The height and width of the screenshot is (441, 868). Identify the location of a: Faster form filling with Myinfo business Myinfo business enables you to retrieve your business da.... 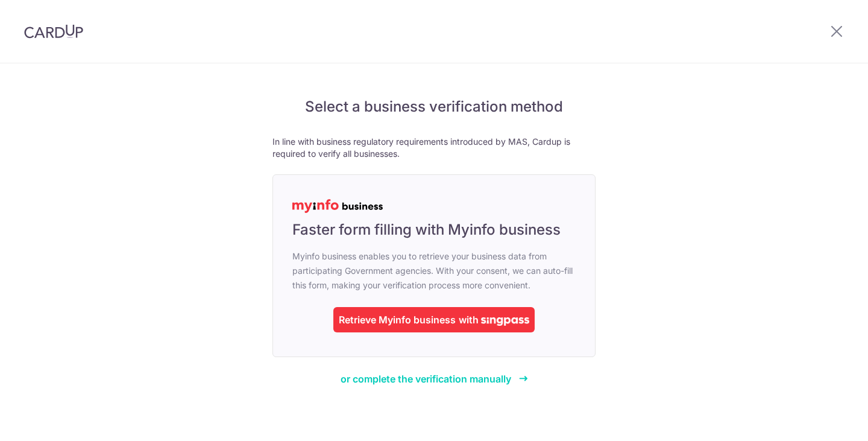
(434, 265).